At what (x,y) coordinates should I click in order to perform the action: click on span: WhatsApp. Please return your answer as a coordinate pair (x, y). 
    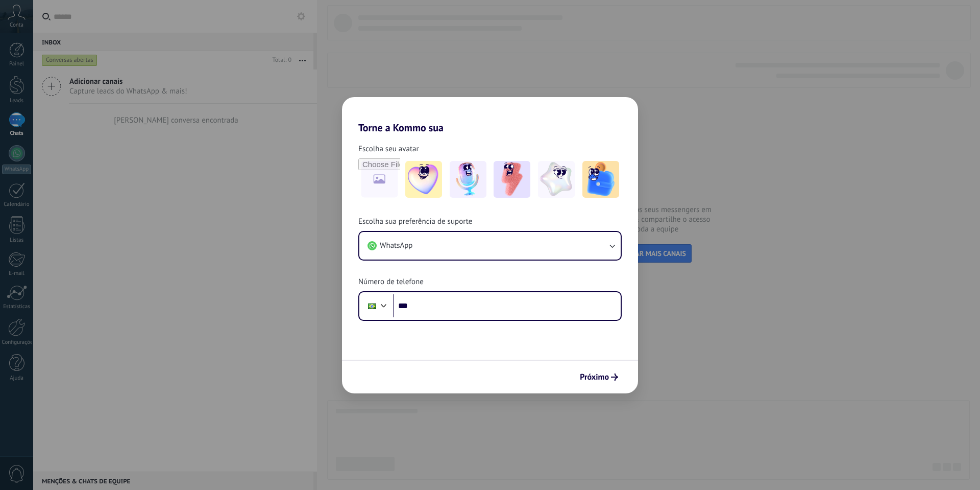
    Looking at the image, I should click on (396, 246).